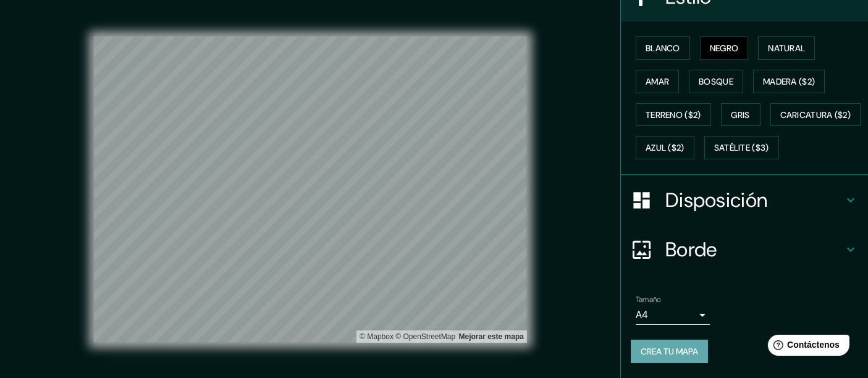  Describe the element at coordinates (691, 250) in the screenshot. I see `font: Borde` at that location.